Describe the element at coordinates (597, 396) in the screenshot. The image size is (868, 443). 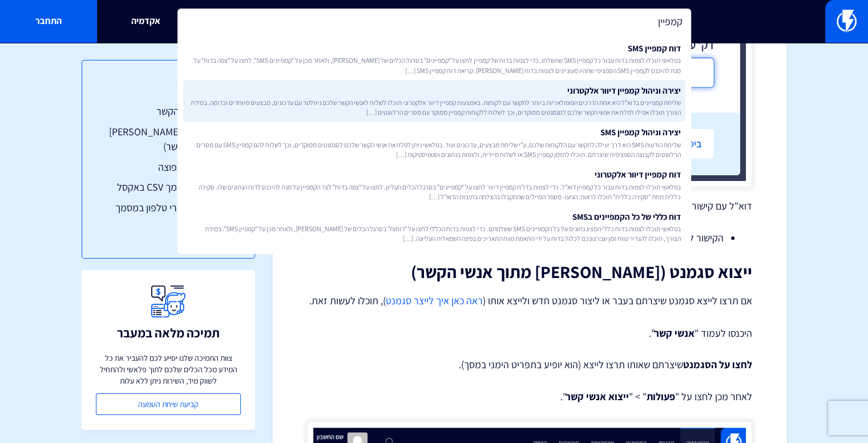
I see `strong: ייצוא אנשי קשר` at that location.